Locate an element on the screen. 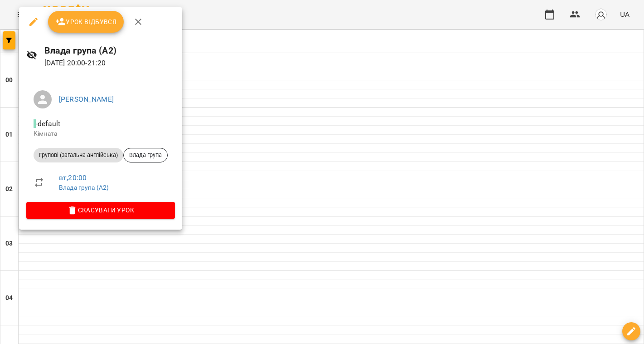 The image size is (644, 344). h6: Влада група (А2) is located at coordinates (109, 50).